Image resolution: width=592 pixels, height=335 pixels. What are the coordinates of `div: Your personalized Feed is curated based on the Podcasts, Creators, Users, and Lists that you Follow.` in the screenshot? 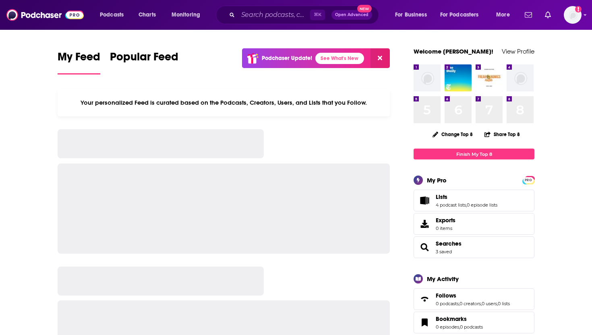 It's located at (223, 103).